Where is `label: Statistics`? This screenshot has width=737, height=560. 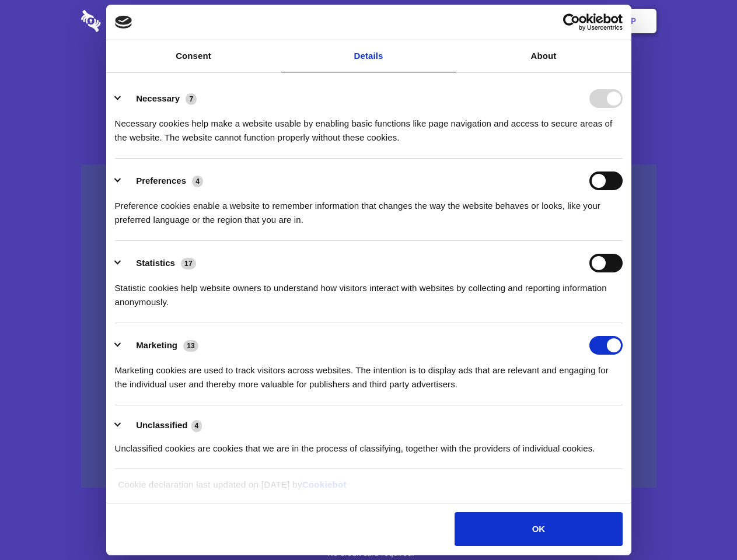
label: Statistics is located at coordinates (155, 263).